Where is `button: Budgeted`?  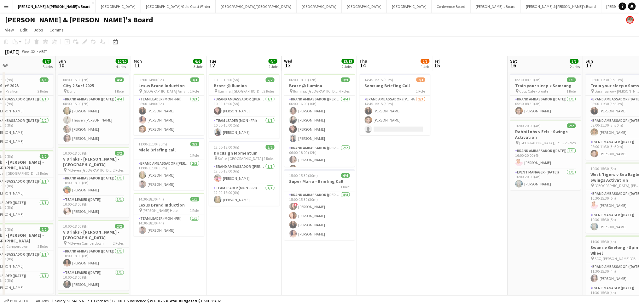
button: Budgeted is located at coordinates (16, 301).